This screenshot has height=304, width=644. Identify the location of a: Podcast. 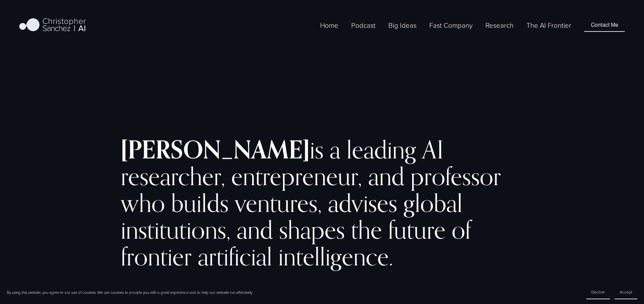
(363, 25).